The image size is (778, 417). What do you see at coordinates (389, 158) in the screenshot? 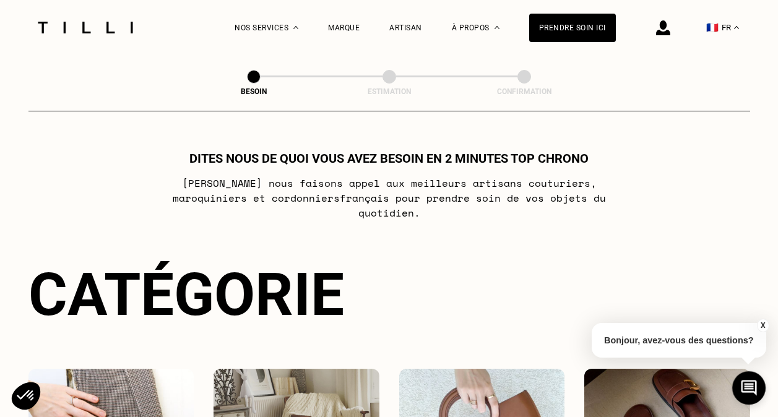
I see `h1: Dites nous de quoi vous avez besoin en 2 minutes top chrono` at bounding box center [389, 158].